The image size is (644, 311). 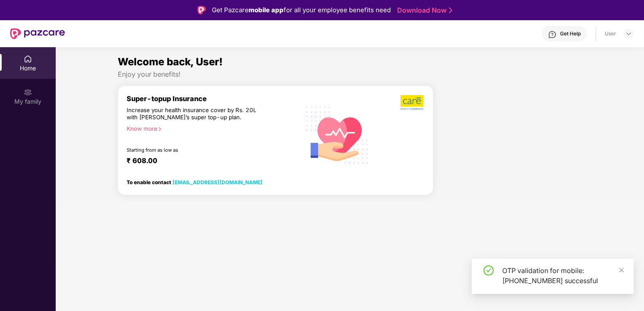 I want to click on div: Enjoy your benefits!, so click(x=350, y=74).